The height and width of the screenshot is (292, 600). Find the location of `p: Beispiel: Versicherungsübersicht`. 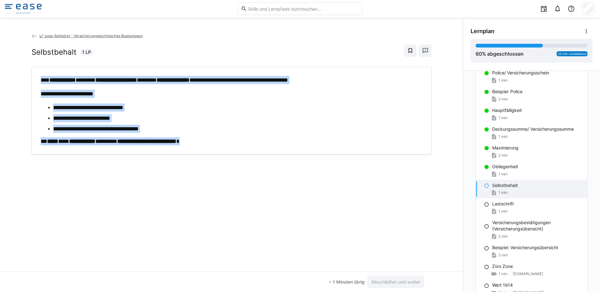

p: Beispiel: Versicherungsübersicht is located at coordinates (525, 248).